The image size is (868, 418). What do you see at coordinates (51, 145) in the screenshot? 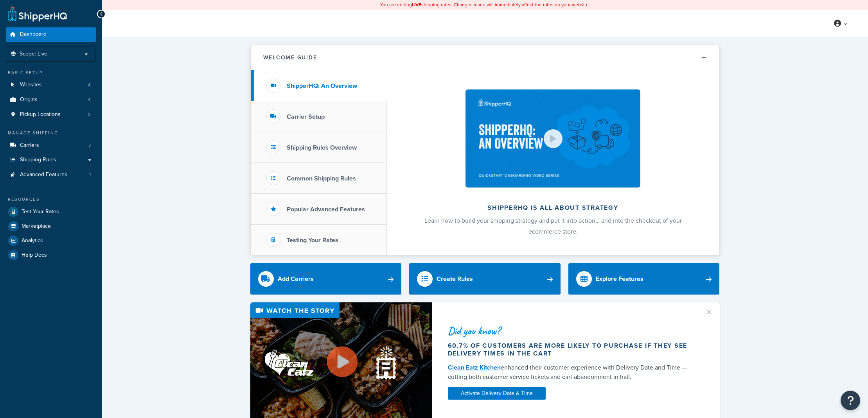
I see `li: Carriers` at bounding box center [51, 145].